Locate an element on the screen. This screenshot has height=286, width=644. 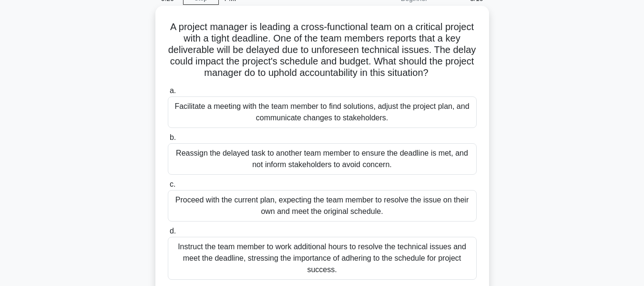
span: c. is located at coordinates (173, 184).